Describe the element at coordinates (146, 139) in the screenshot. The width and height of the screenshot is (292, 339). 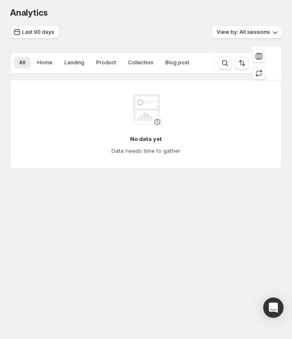
I see `h4: No data yet` at that location.